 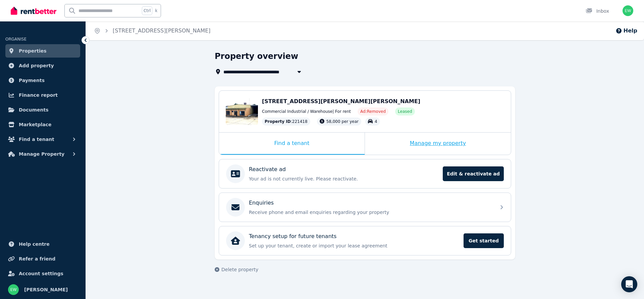 I want to click on span: Account settings, so click(x=41, y=274).